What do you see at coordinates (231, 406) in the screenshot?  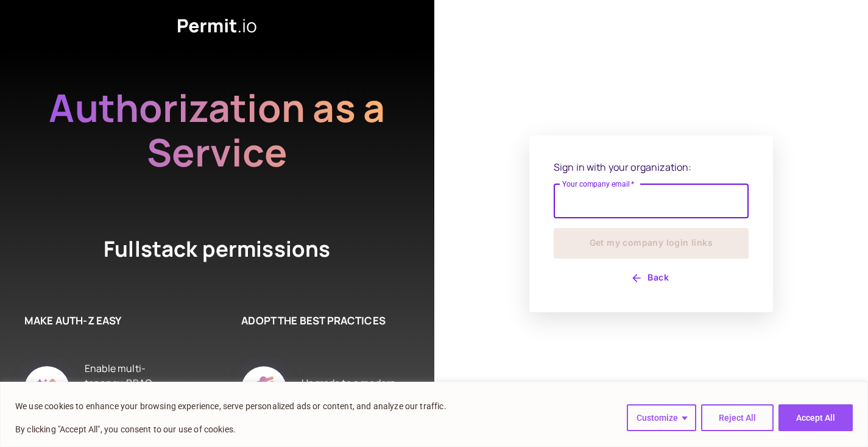 I see `p: We use cookies to enhance your browsing experience, serve personalized ads or content, and analyz...` at bounding box center [231, 406].